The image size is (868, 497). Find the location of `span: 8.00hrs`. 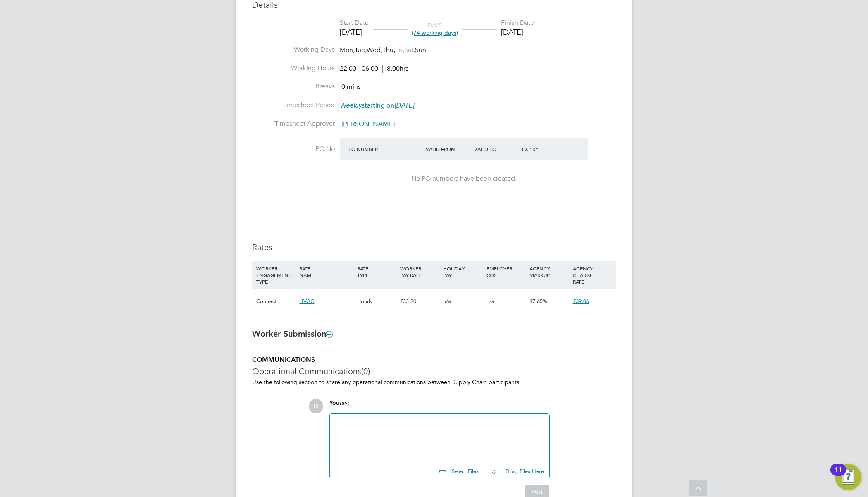

span: 8.00hrs is located at coordinates (395, 69).